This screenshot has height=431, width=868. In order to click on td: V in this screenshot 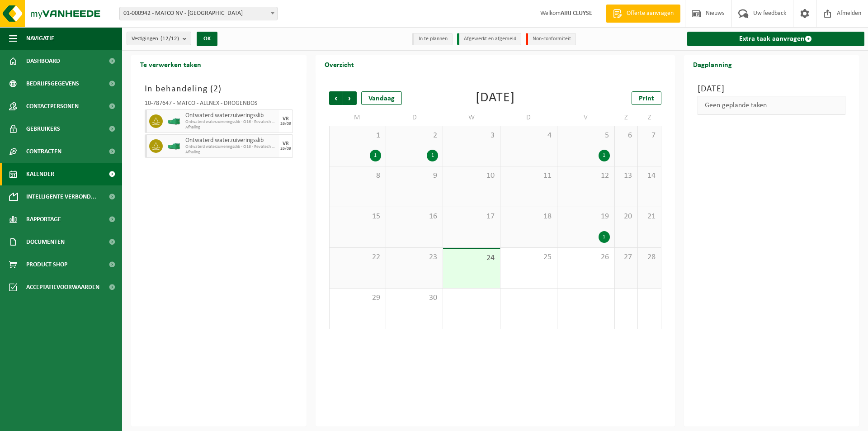, I will do `click(586, 118)`.